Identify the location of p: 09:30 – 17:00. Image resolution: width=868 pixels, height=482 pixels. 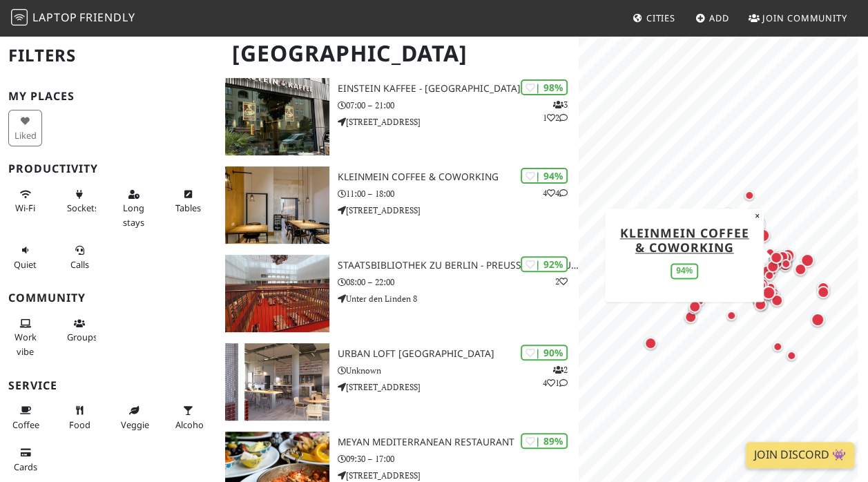
(458, 459).